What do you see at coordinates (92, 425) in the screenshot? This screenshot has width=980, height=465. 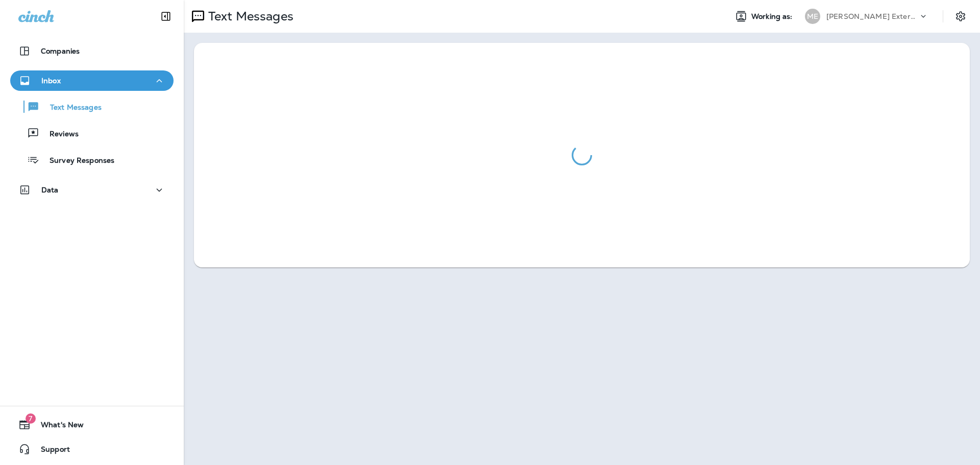 I see `button: 7What's New` at bounding box center [92, 425].